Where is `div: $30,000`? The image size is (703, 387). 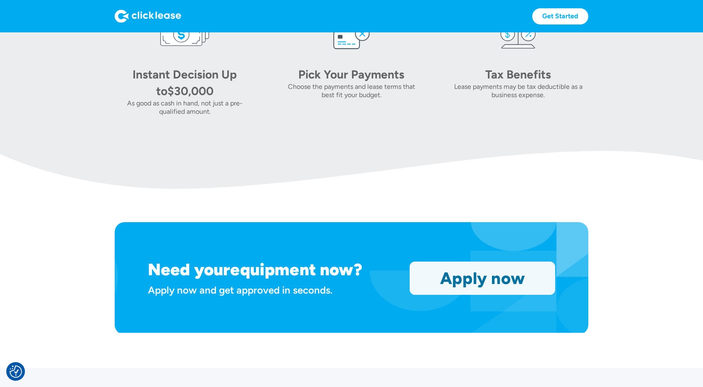 div: $30,000 is located at coordinates (190, 91).